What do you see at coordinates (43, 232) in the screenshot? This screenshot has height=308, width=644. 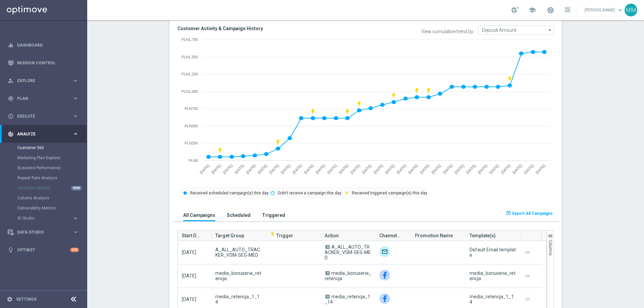 I see `button: Data Studio keyboard_arrow_right` at bounding box center [43, 232].